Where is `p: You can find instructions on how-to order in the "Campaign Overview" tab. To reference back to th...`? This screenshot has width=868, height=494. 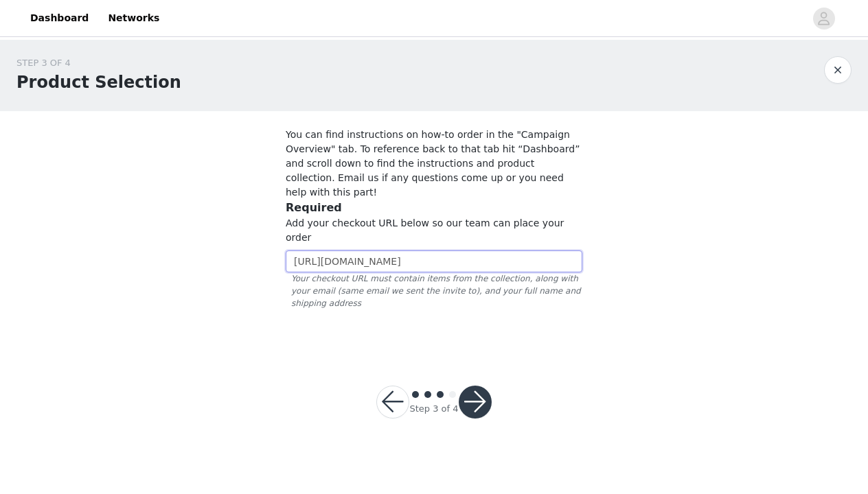
p: You can find instructions on how-to order in the "Campaign Overview" tab. To reference back to th... is located at coordinates (434, 163).